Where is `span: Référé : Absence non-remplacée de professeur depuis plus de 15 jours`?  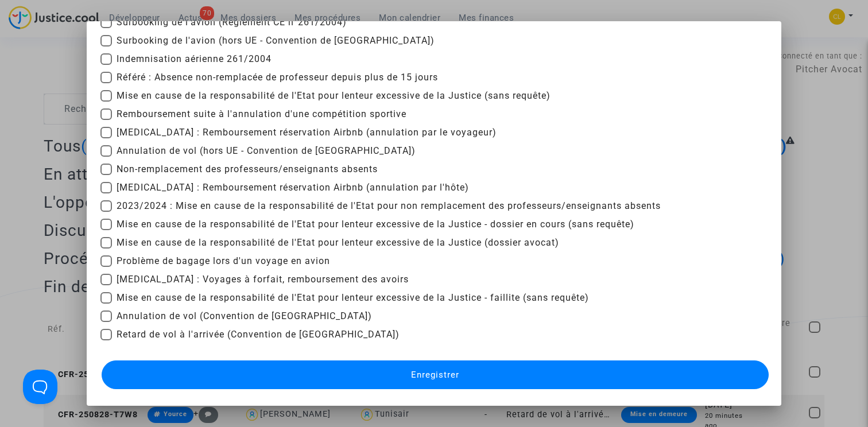 span: Référé : Absence non-remplacée de professeur depuis plus de 15 jours is located at coordinates (278, 77).